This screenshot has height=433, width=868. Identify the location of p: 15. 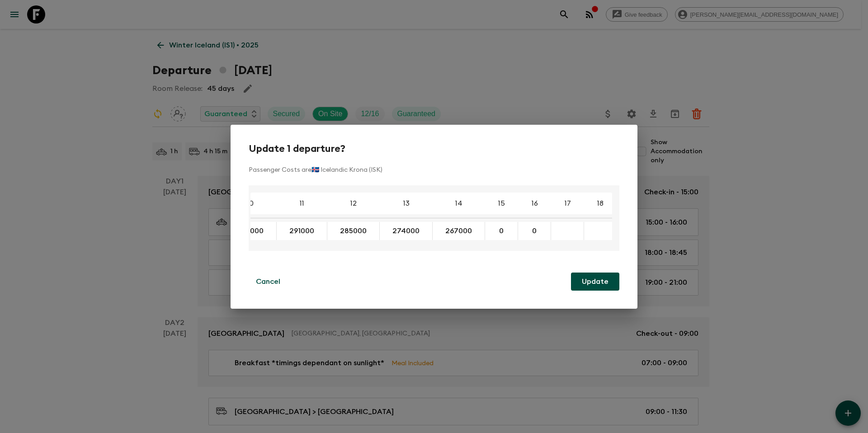
(501, 204).